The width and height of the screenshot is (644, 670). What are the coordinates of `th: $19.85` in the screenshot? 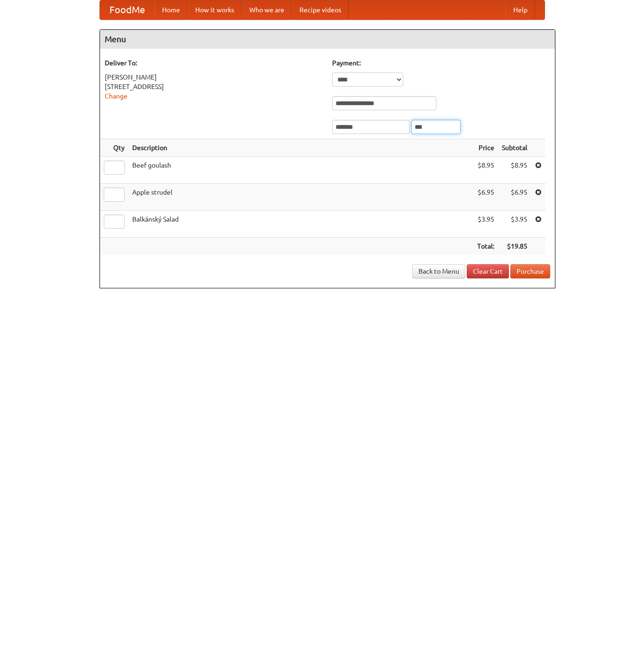 It's located at (515, 246).